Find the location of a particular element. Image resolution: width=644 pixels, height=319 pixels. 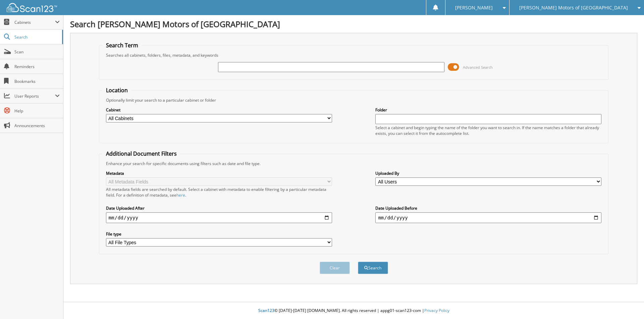

button: Search is located at coordinates (373, 268).